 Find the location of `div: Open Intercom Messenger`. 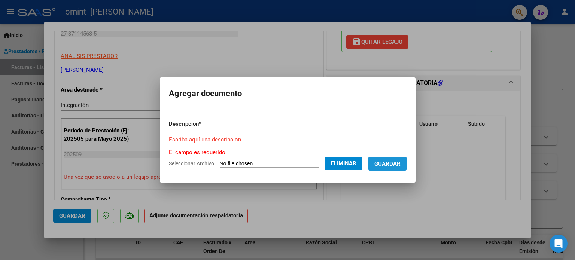

div: Open Intercom Messenger is located at coordinates (559, 244).